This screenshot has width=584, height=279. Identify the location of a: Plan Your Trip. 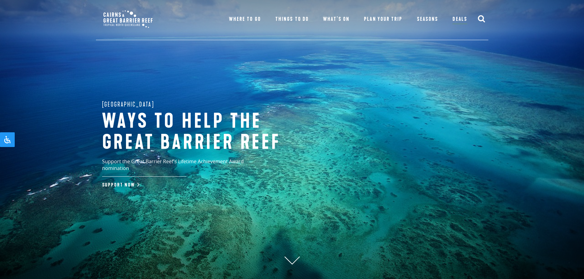
(383, 19).